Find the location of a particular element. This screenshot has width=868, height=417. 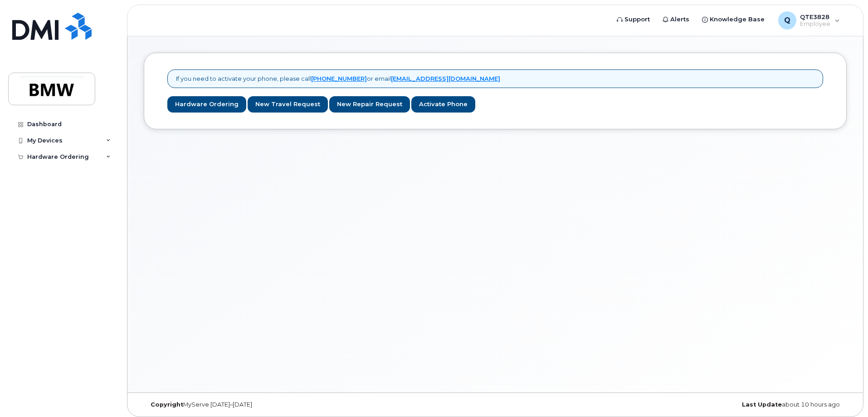

a: New Travel Request is located at coordinates (287, 104).